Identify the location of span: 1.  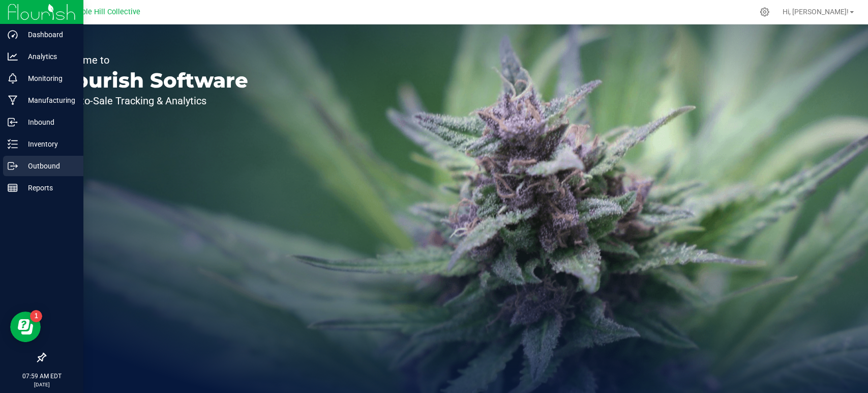
(6, 6).